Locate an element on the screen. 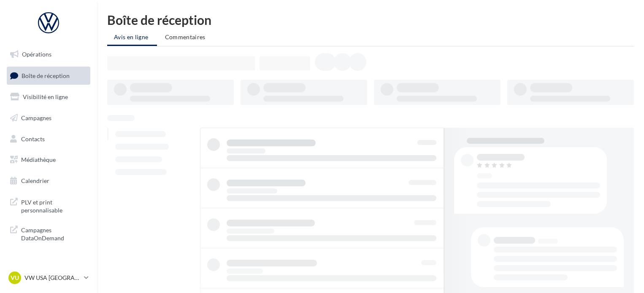  a: Boîte de réception is located at coordinates (49, 75).